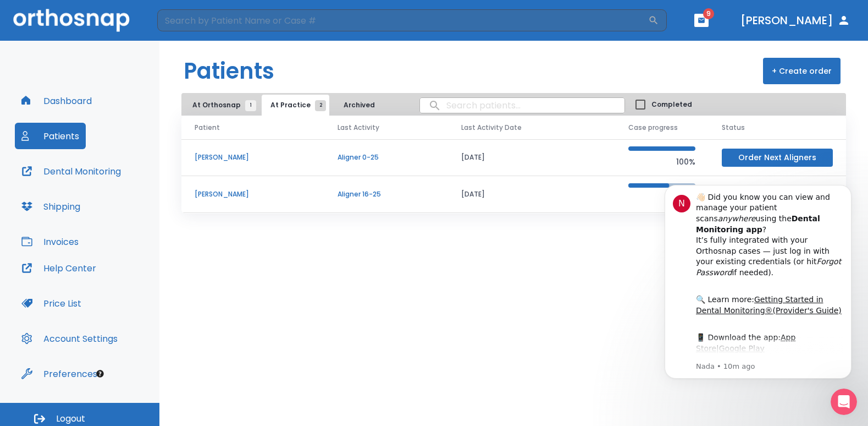 This screenshot has width=868, height=426. Describe the element at coordinates (229, 71) in the screenshot. I see `h1: Patients` at that location.